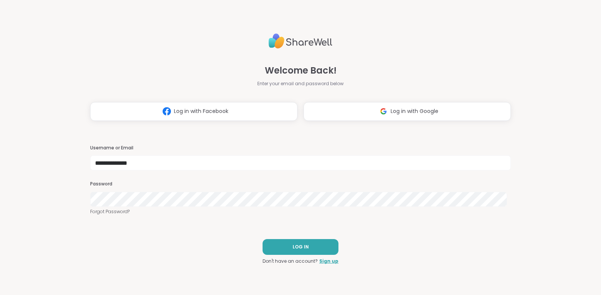 This screenshot has height=295, width=601. I want to click on button: Log in with Facebook, so click(194, 112).